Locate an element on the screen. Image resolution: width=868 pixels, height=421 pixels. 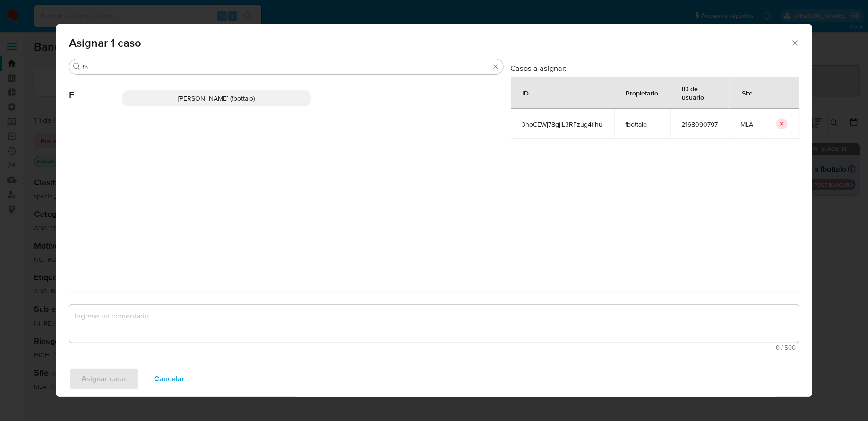
input: Buscar analista is located at coordinates (286, 67).